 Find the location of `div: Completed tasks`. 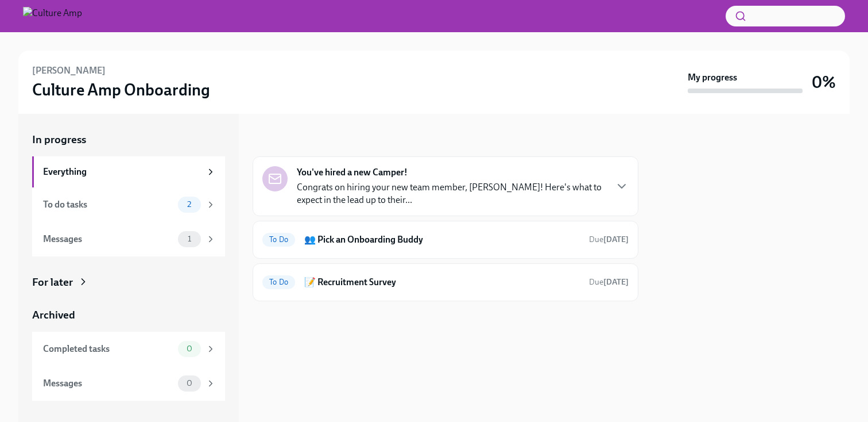

div: Completed tasks is located at coordinates (108, 349).